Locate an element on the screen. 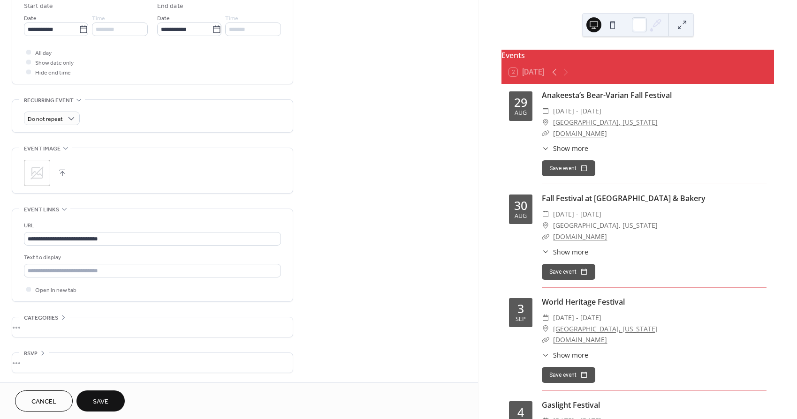 The width and height of the screenshot is (797, 419). div: Start date is located at coordinates (38, 6).